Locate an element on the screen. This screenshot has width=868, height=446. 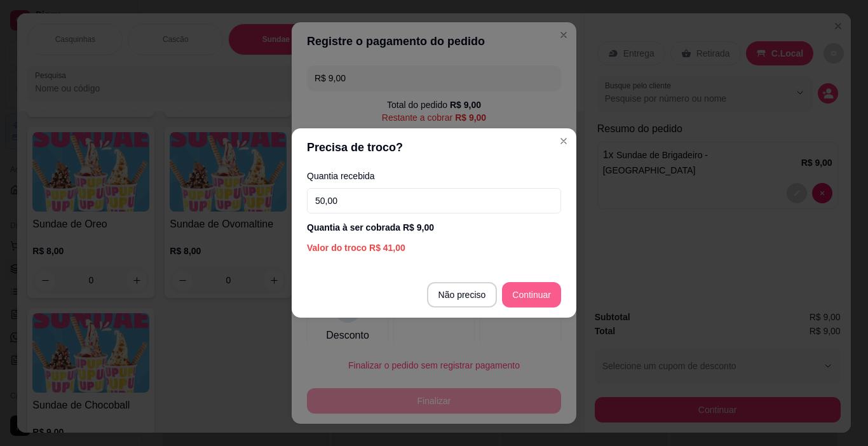
button: Close is located at coordinates (564, 141).